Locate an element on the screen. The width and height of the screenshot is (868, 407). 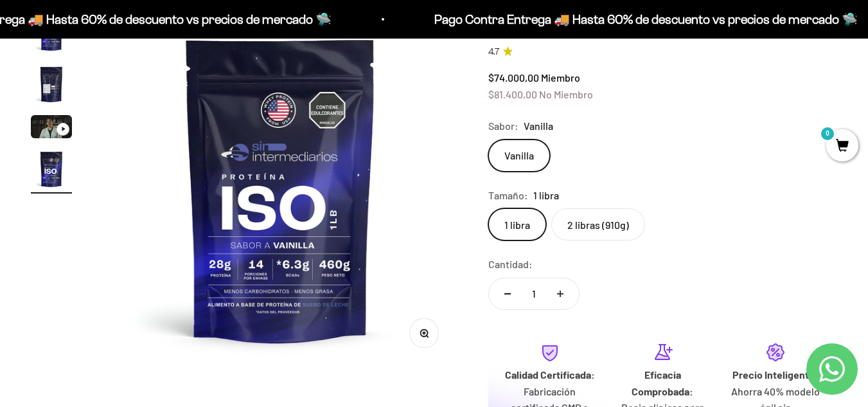
button: Aumentar cantidad is located at coordinates (560, 294).